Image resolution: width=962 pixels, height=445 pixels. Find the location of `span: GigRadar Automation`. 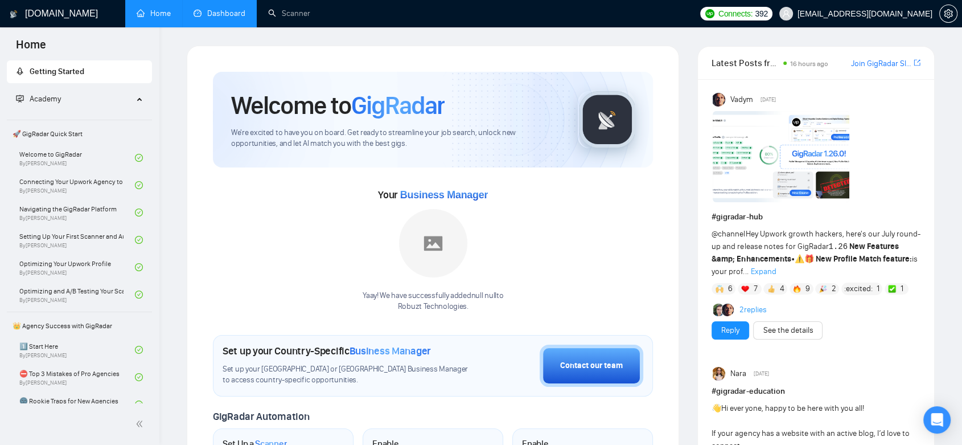

span: GigRadar Automation is located at coordinates (261, 416).